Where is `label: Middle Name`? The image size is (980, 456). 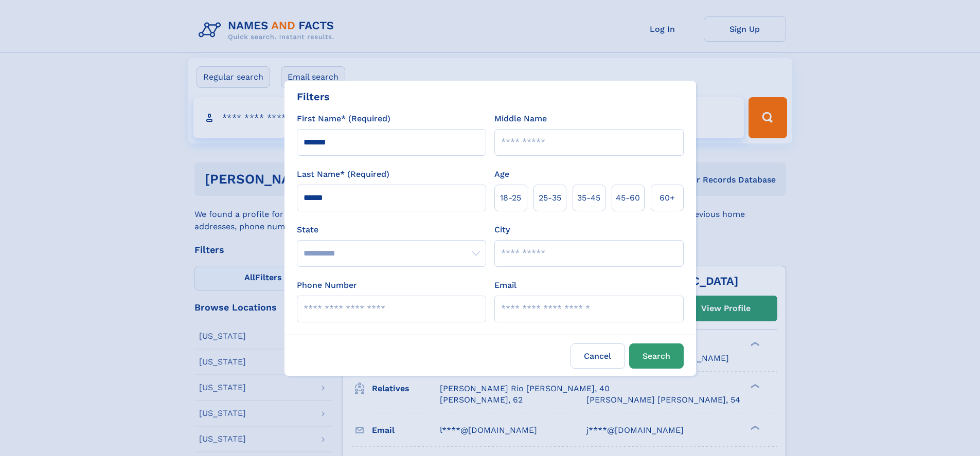
label: Middle Name is located at coordinates (521, 119).